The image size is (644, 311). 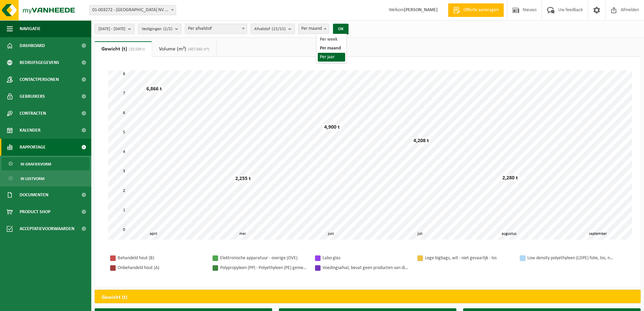 What do you see at coordinates (469, 258) in the screenshot?
I see `div: Lege bigbags, wit - niet gevaarlijk - los` at bounding box center [469, 258].